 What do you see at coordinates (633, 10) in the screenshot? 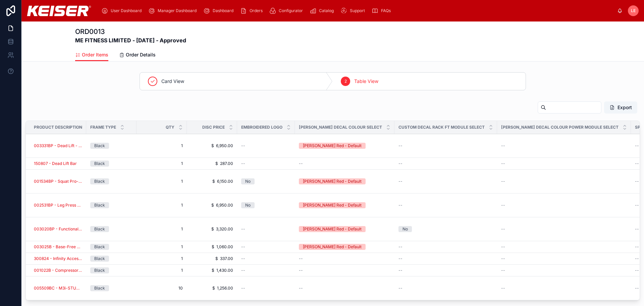
I see `span: LE` at bounding box center [633, 10].